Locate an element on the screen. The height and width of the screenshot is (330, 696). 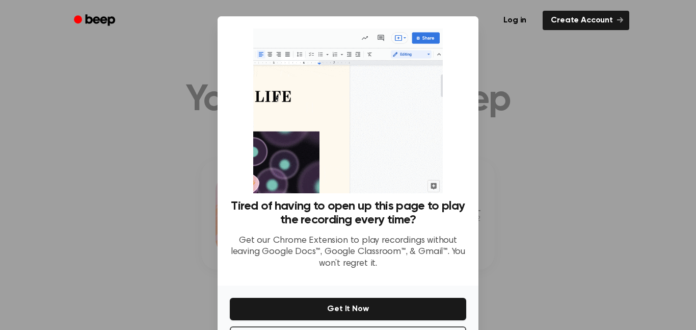
img: Beep extension in action is located at coordinates (347, 111).